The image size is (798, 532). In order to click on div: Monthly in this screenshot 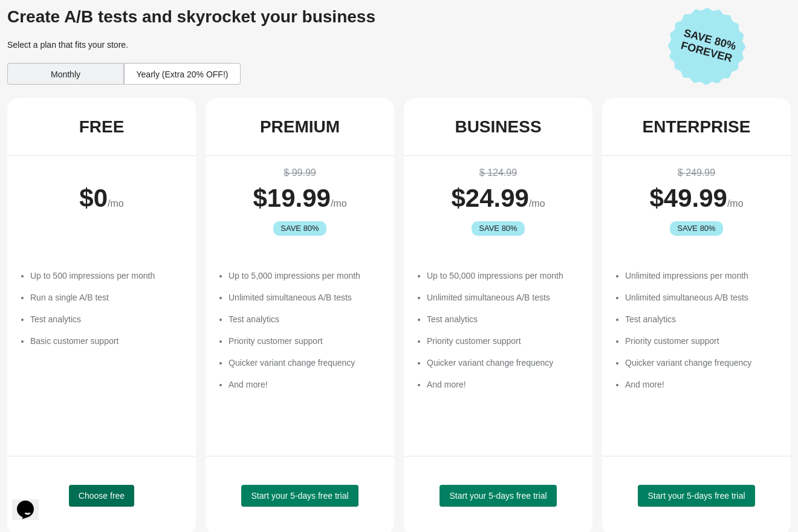, I will do `click(65, 74)`.